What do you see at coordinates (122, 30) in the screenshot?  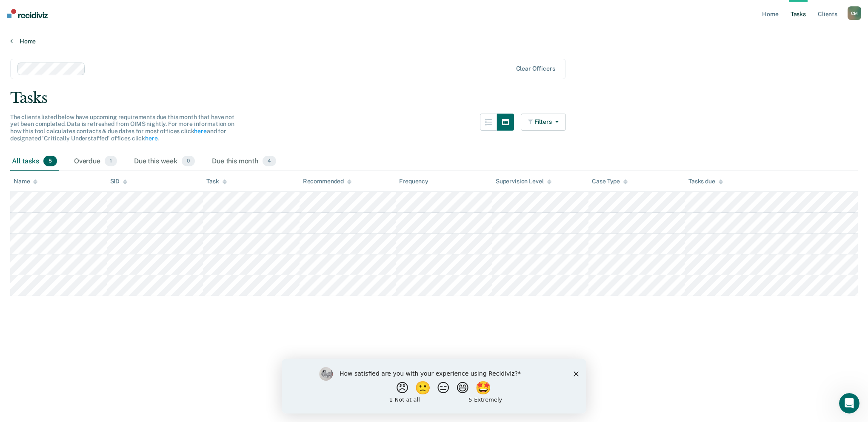 I see `button: 1` at bounding box center [122, 30].